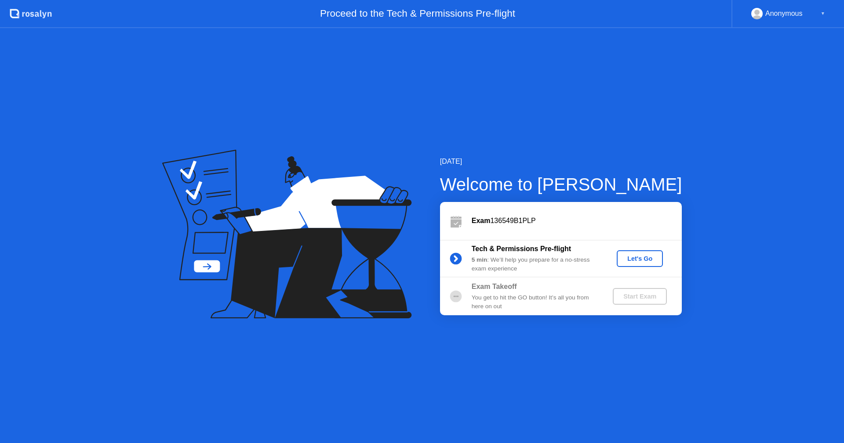  I want to click on div: You get to hit the GO button! It’s all you from here on out, so click(535, 302).